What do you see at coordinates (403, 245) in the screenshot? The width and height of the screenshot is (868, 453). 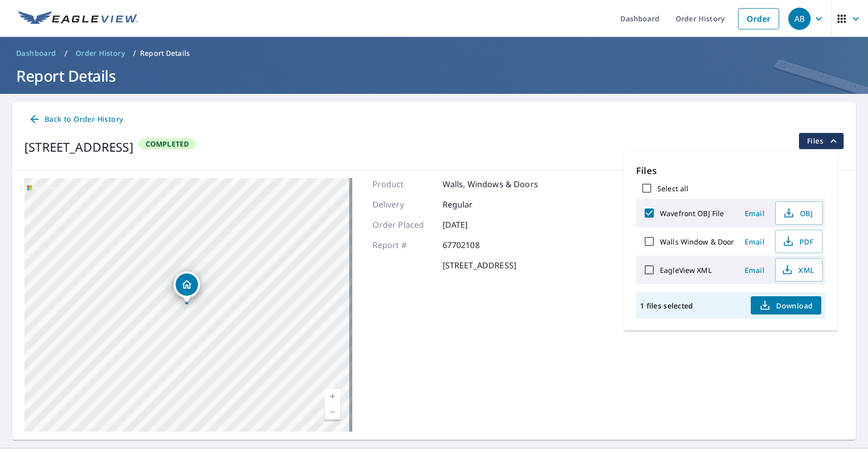 I see `p: Report #` at bounding box center [403, 245].